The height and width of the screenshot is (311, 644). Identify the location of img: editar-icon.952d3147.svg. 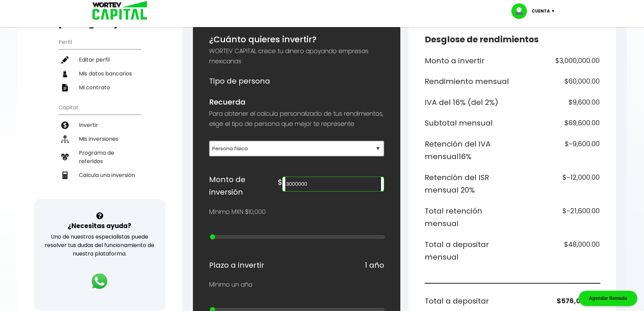
(65, 60).